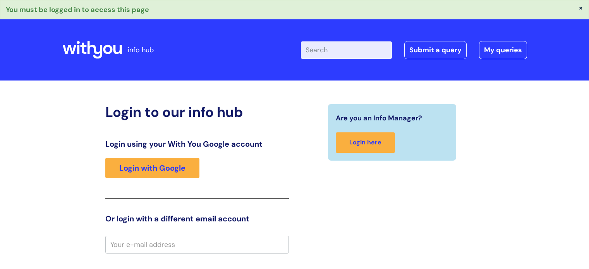 The height and width of the screenshot is (269, 589). I want to click on a: My queries, so click(503, 50).